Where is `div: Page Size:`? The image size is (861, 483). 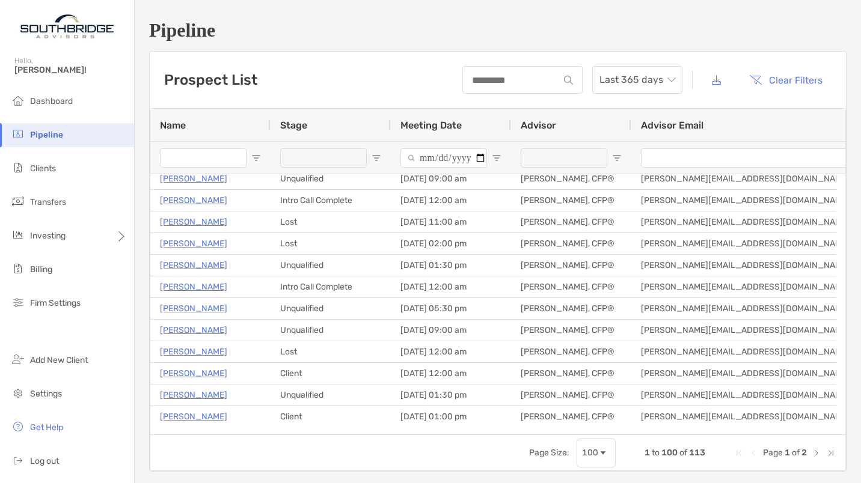
div: Page Size: is located at coordinates (549, 453).